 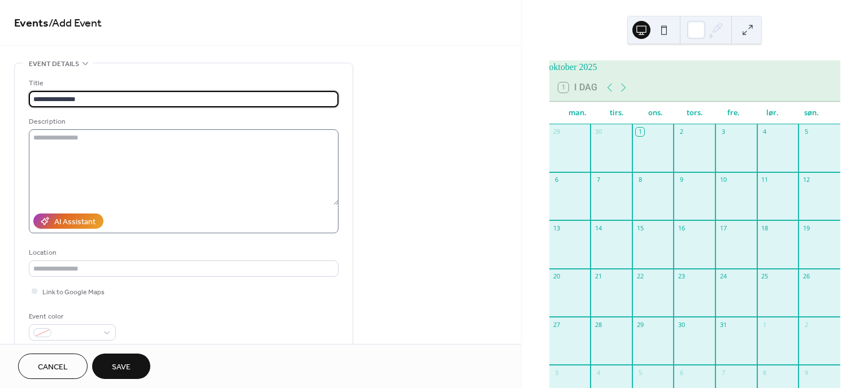 I want to click on div: 28, so click(x=598, y=324).